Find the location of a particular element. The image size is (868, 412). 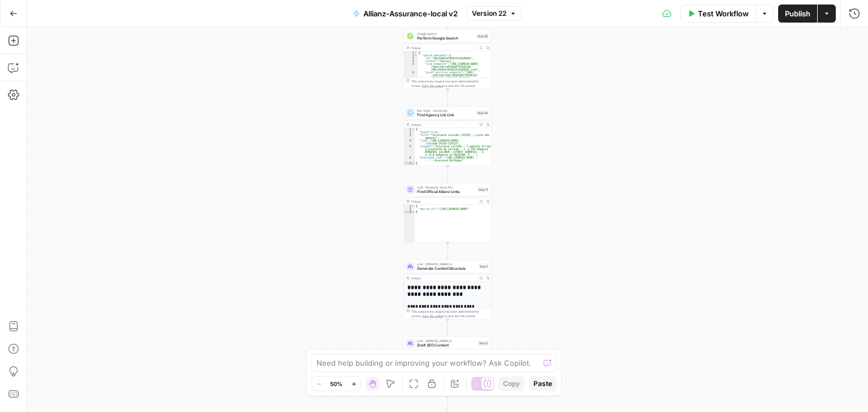

span: Paste is located at coordinates (542, 384).